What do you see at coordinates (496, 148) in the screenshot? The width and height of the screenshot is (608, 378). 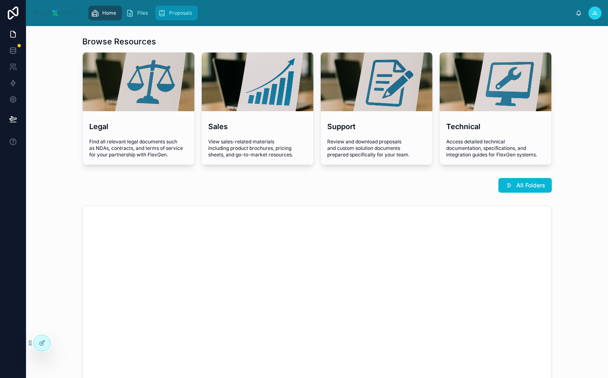 I see `span: Access detailed technical documentation, specifications, and integration guides for FlexGen systems.` at bounding box center [496, 148].